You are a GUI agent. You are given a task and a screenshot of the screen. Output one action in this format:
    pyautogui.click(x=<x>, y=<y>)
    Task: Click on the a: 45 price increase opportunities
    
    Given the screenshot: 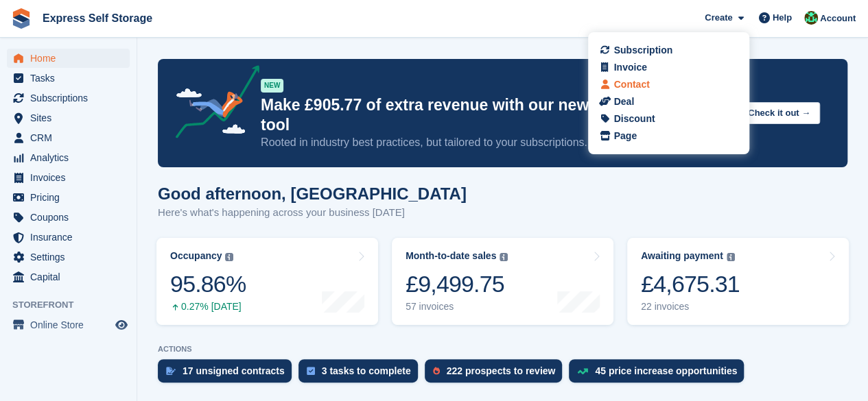 What is the action you would take?
    pyautogui.click(x=659, y=375)
    